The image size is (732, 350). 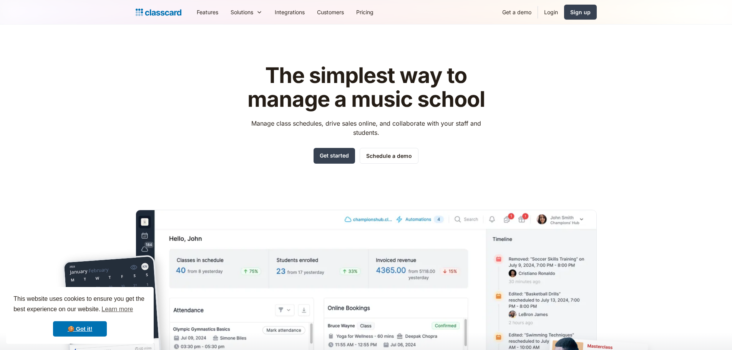 What do you see at coordinates (158, 12) in the screenshot?
I see `a: home` at bounding box center [158, 12].